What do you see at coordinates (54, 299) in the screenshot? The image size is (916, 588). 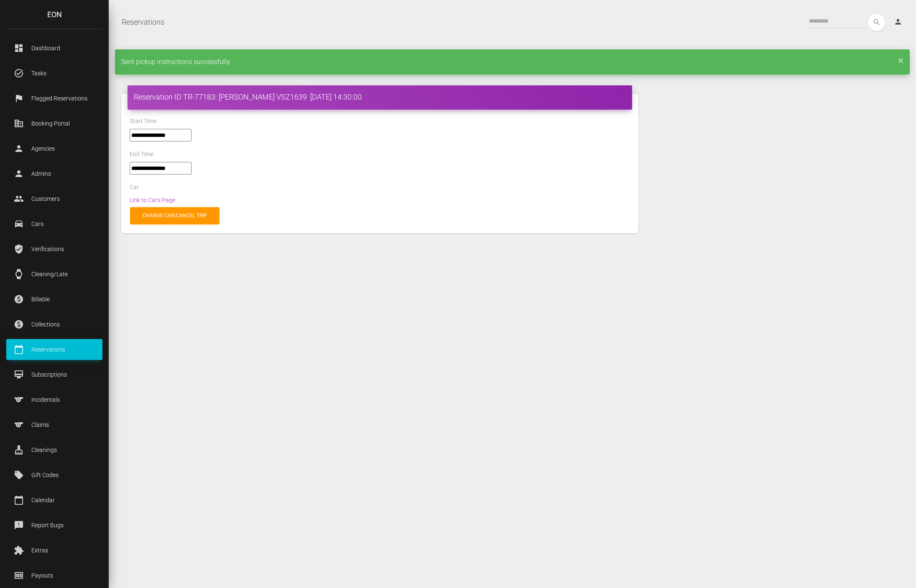 I see `a: paid Billable` at bounding box center [54, 299].